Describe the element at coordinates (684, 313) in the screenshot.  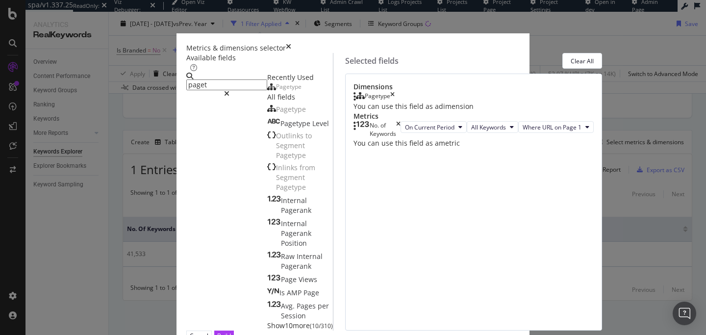
I see `div: Open Intercom Messenger` at that location.